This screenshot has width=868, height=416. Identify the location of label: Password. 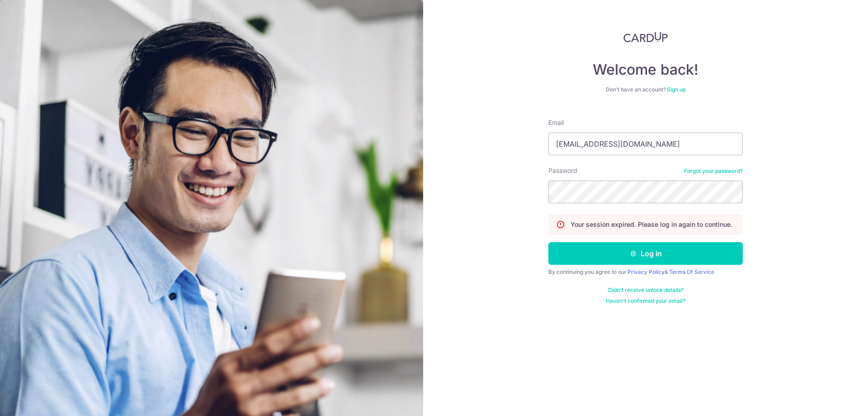
(563, 170).